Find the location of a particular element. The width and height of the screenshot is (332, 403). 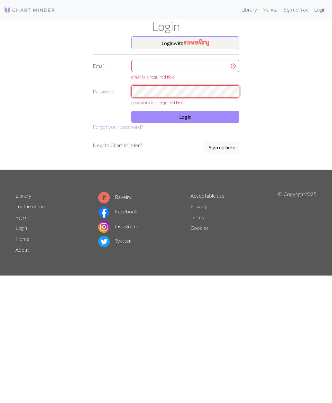

p: New to Chart Minder? is located at coordinates (117, 145).